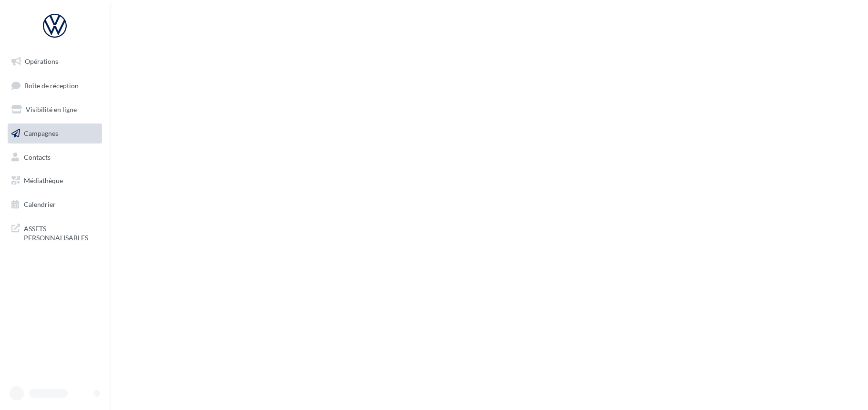 The height and width of the screenshot is (410, 868). Describe the element at coordinates (54, 180) in the screenshot. I see `a: Médiathèque` at that location.